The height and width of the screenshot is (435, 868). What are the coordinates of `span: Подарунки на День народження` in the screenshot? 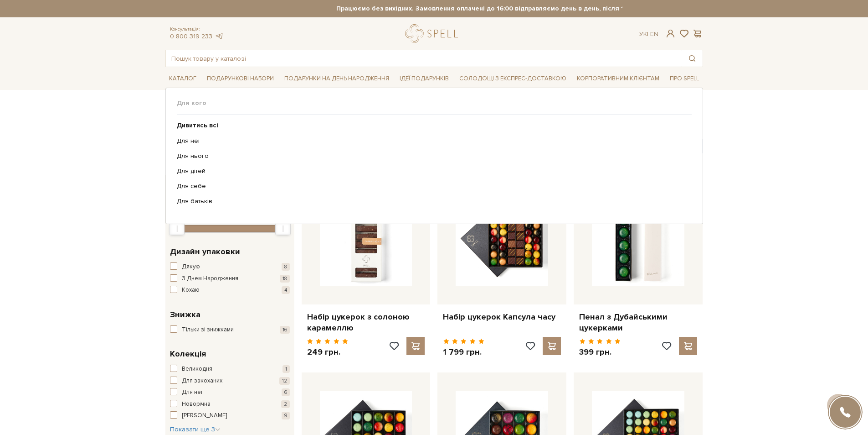 It's located at (337, 79).